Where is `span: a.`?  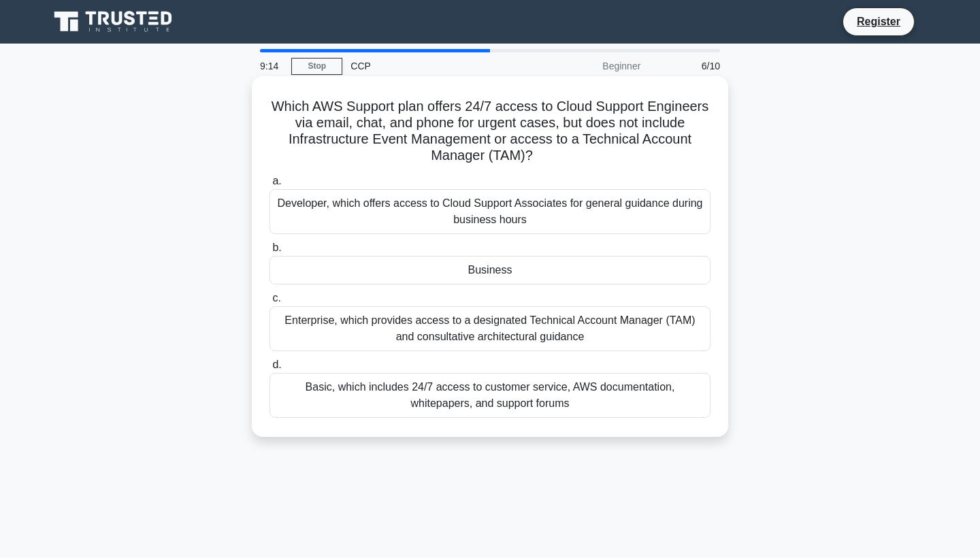
span: a. is located at coordinates (276, 180).